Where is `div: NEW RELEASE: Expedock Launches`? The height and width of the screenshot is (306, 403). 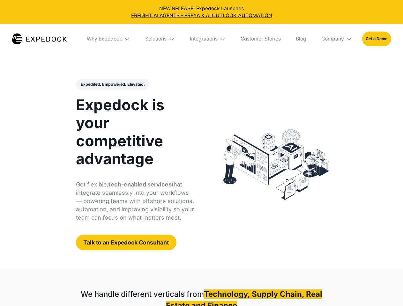 div: NEW RELEASE: Expedock Launches is located at coordinates (201, 12).